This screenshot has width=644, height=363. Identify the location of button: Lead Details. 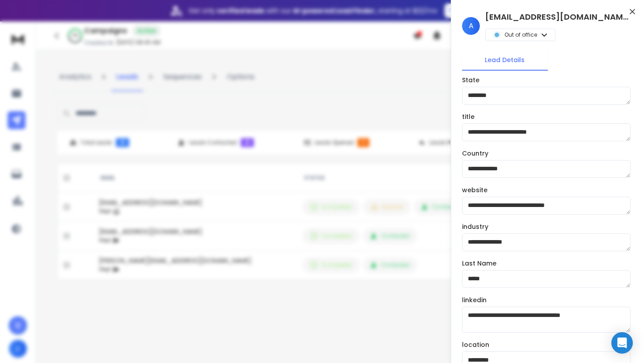
(505, 61).